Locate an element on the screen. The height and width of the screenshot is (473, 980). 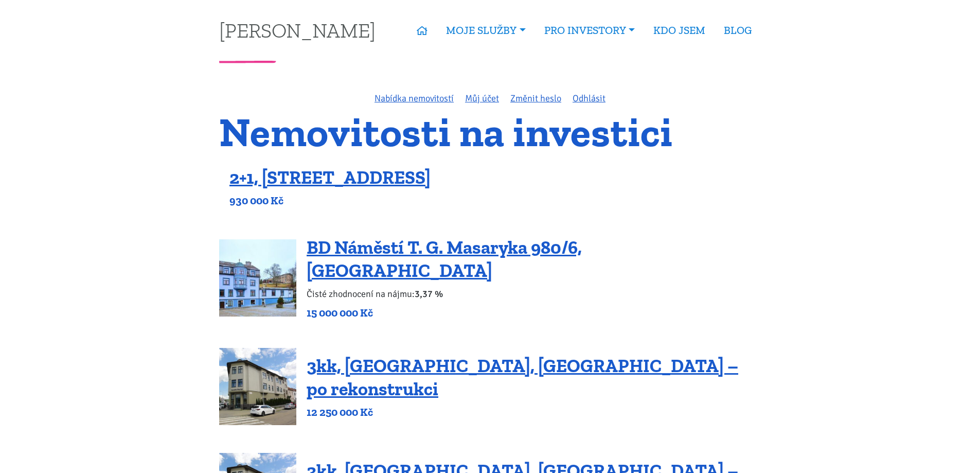
a: KDO JSEM is located at coordinates (679, 30).